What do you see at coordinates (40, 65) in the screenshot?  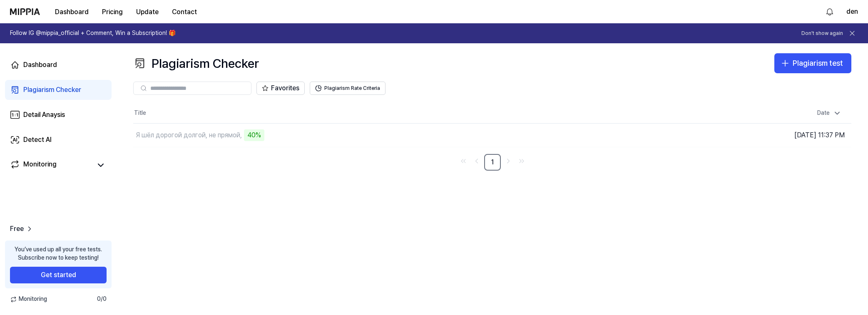 I see `div: Dashboard` at bounding box center [40, 65].